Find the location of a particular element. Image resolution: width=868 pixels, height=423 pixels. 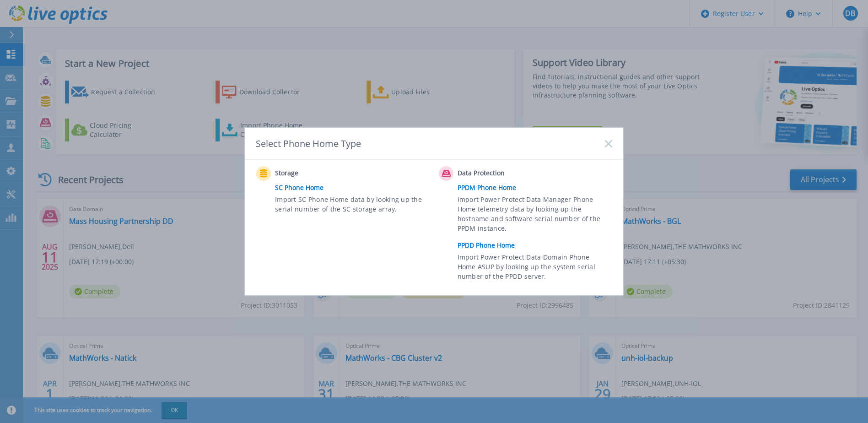

div: Select Phone Home Type is located at coordinates (309, 143).